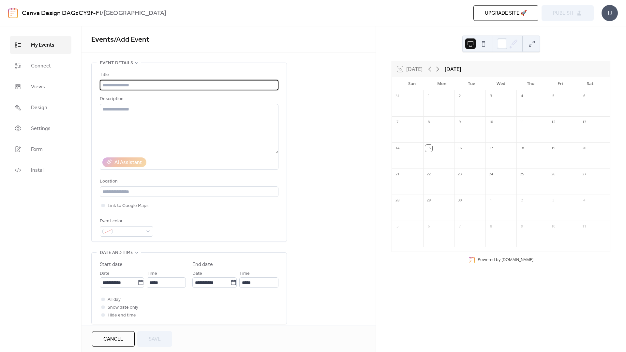 Image resolution: width=626 pixels, height=352 pixels. What do you see at coordinates (13, 13) in the screenshot?
I see `img: logo` at bounding box center [13, 13].